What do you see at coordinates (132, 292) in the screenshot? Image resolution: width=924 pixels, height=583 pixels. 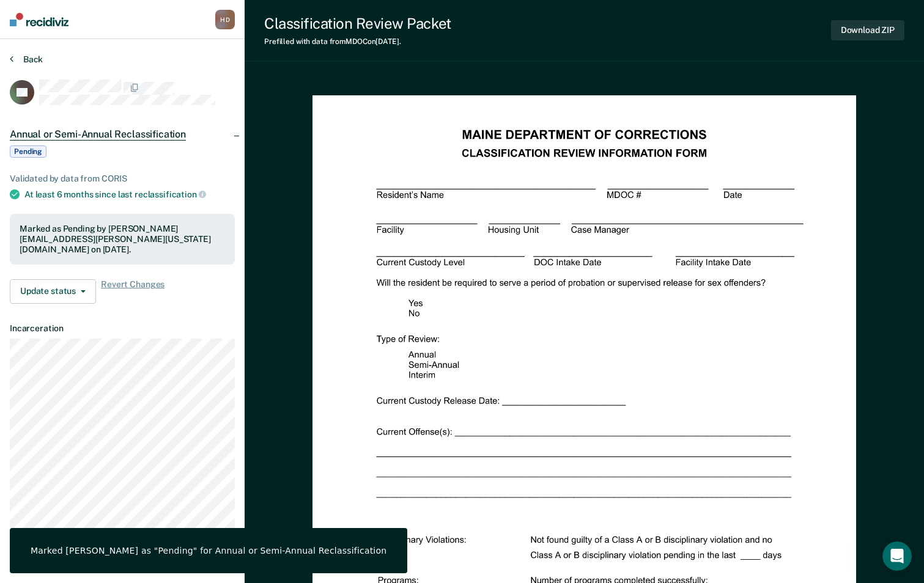 I see `span: Revert Changes` at bounding box center [132, 292].